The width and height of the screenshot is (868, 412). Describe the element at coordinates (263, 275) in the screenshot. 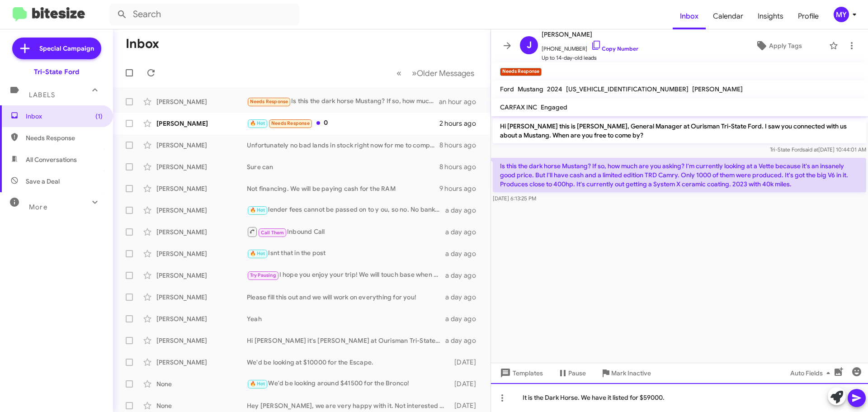

I see `span: Try Pausing` at that location.